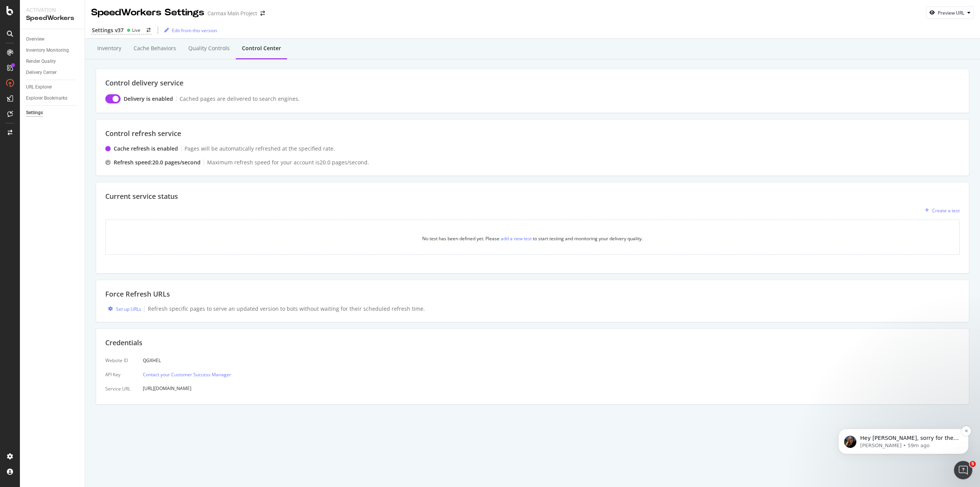 The height and width of the screenshot is (487, 980). Describe the element at coordinates (77, 29) in the screenshot. I see `div: message notification from Laura, 59m ago. Hey Zach, sorry for the delay on this one. Just needed ...` at that location.